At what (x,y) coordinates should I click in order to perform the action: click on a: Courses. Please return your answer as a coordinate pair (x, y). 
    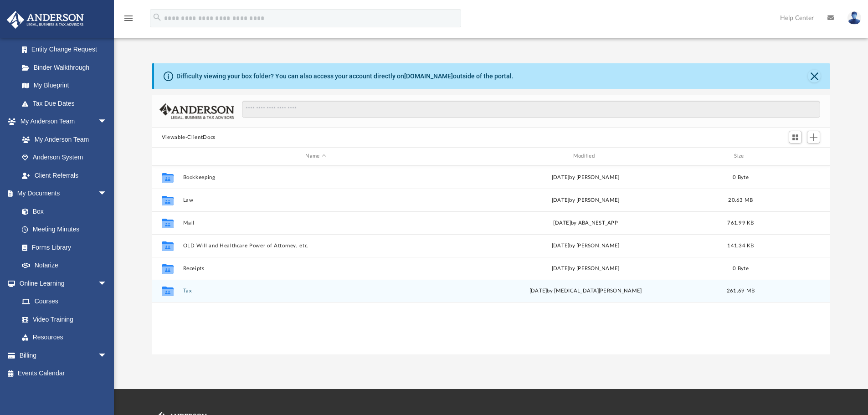
    Looking at the image, I should click on (64, 301).